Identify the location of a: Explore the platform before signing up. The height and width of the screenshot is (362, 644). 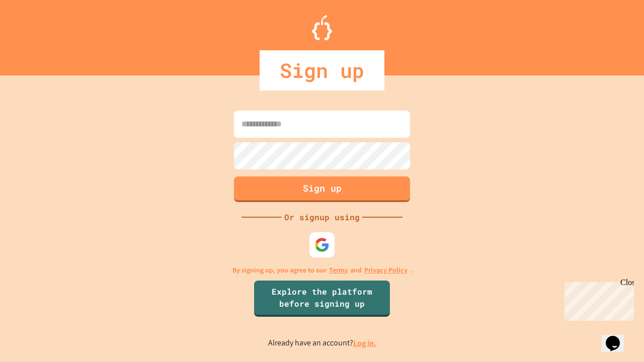
(322, 298).